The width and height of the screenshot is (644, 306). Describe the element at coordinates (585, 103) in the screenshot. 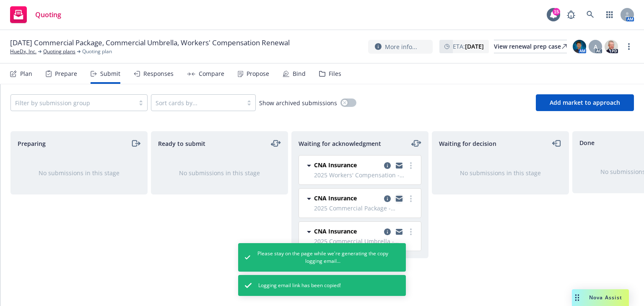

I see `button: Add market to approach` at that location.